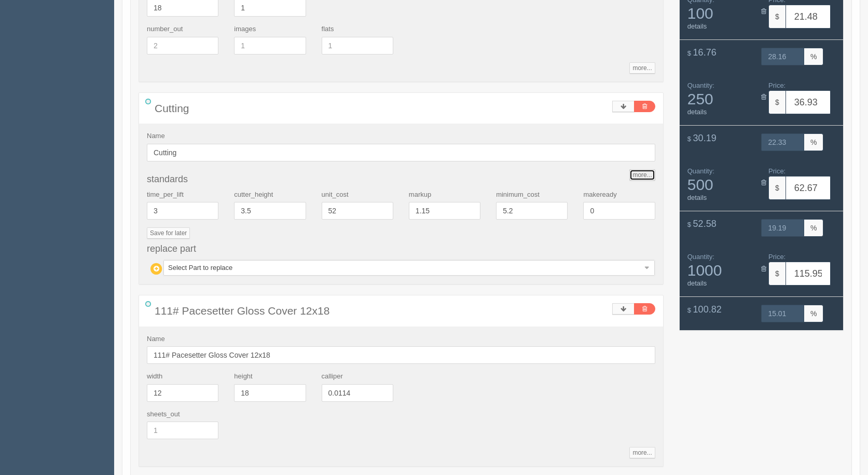 The width and height of the screenshot is (868, 475). I want to click on span: 16.76, so click(704, 52).